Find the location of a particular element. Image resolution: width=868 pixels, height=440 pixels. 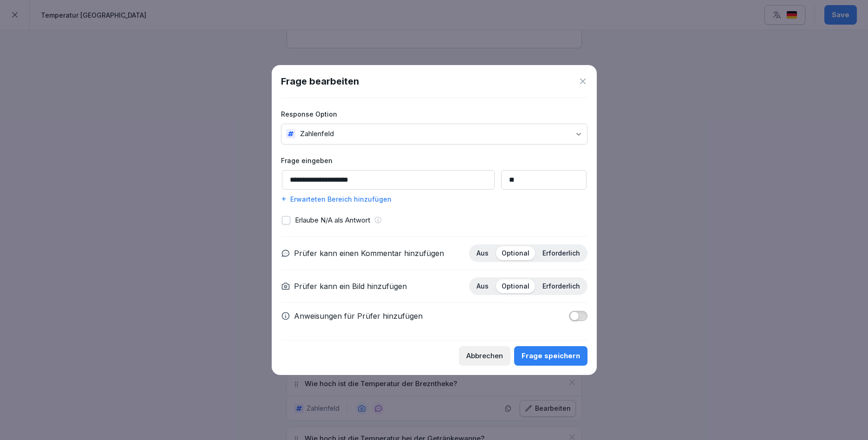

label: Frage eingeben is located at coordinates (434, 161).